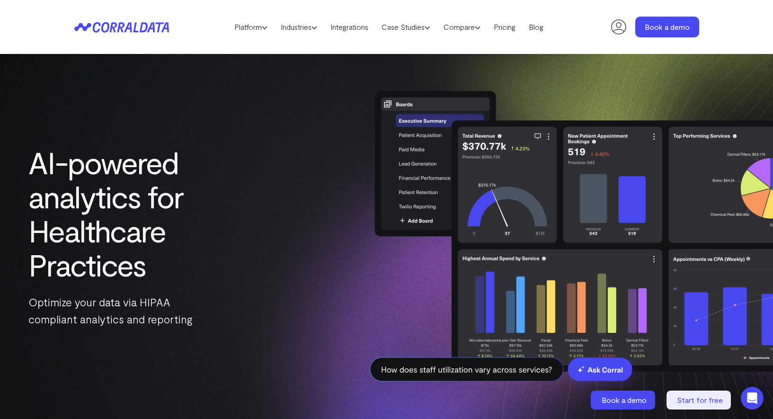  Describe the element at coordinates (624, 400) in the screenshot. I see `span: Book a demo` at that location.